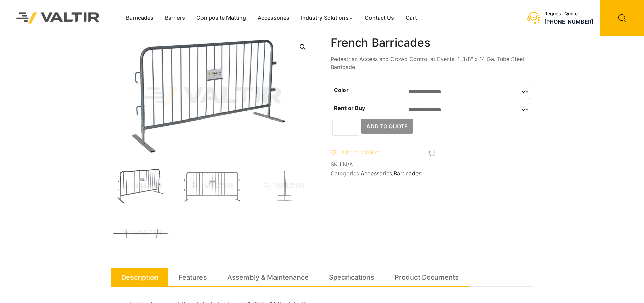 The height and width of the screenshot is (303, 644). I want to click on a: Composite Matting, so click(221, 18).